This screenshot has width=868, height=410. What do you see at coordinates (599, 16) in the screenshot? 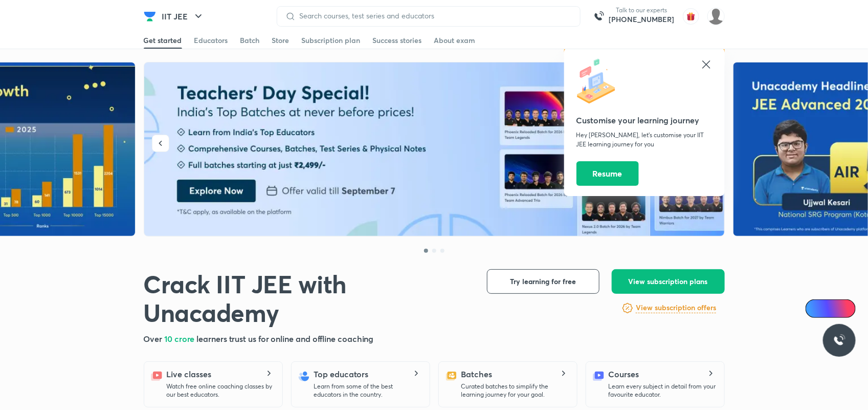
I see `img: call-us` at bounding box center [599, 16].